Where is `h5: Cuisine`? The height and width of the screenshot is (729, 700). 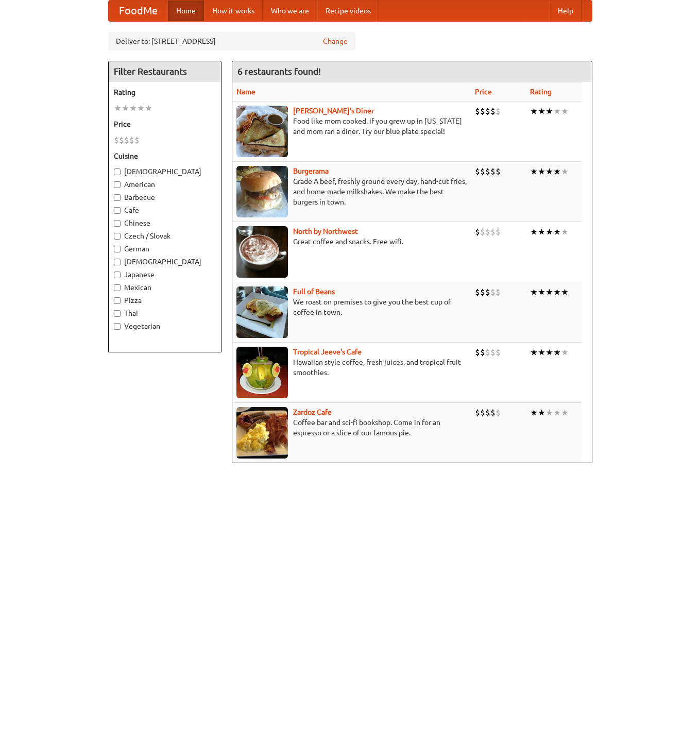
h5: Cuisine is located at coordinates (165, 156).